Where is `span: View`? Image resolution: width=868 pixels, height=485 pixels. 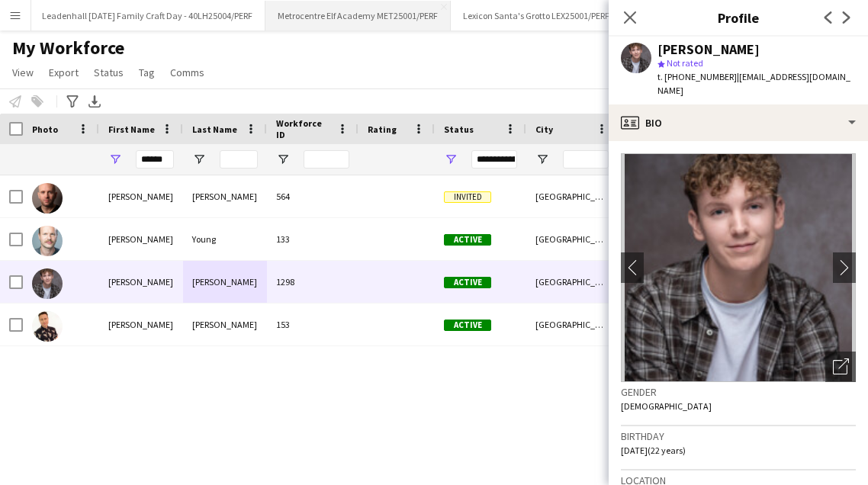 span: View is located at coordinates (23, 73).